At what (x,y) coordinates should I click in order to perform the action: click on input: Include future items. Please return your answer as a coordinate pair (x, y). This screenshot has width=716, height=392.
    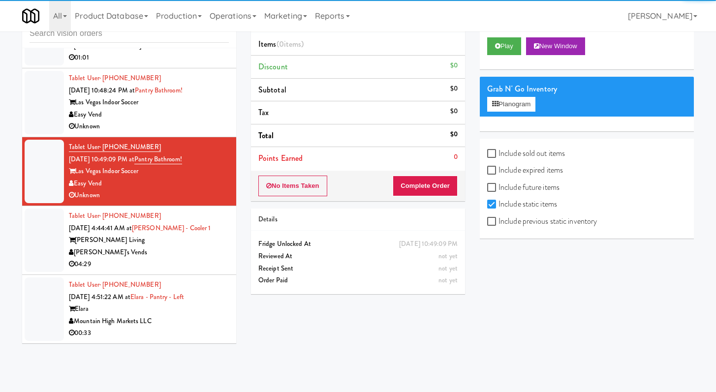
    Looking at the image, I should click on (493, 188).